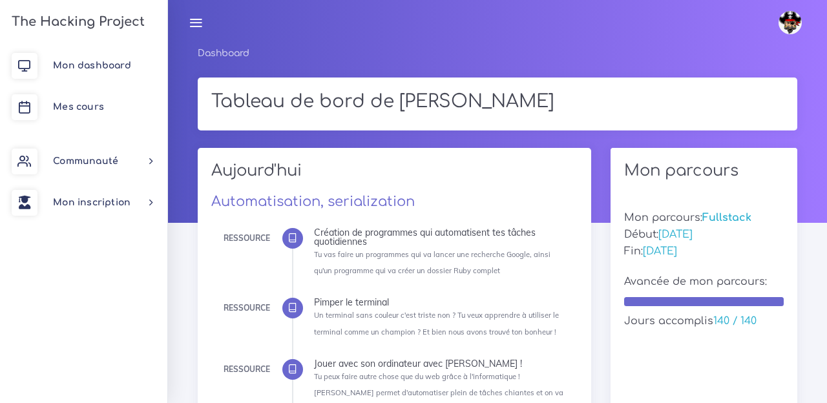  Describe the element at coordinates (432, 262) in the screenshot. I see `small: Tu vas faire un programmes qui va lancer une recherche Google, ainsi qu'un programme qui va créer...` at that location.